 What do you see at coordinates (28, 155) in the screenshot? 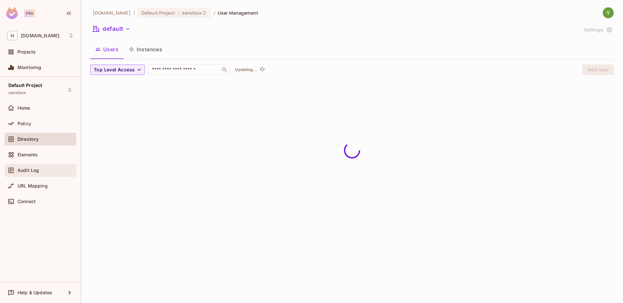
I see `span: Elements` at bounding box center [28, 155].